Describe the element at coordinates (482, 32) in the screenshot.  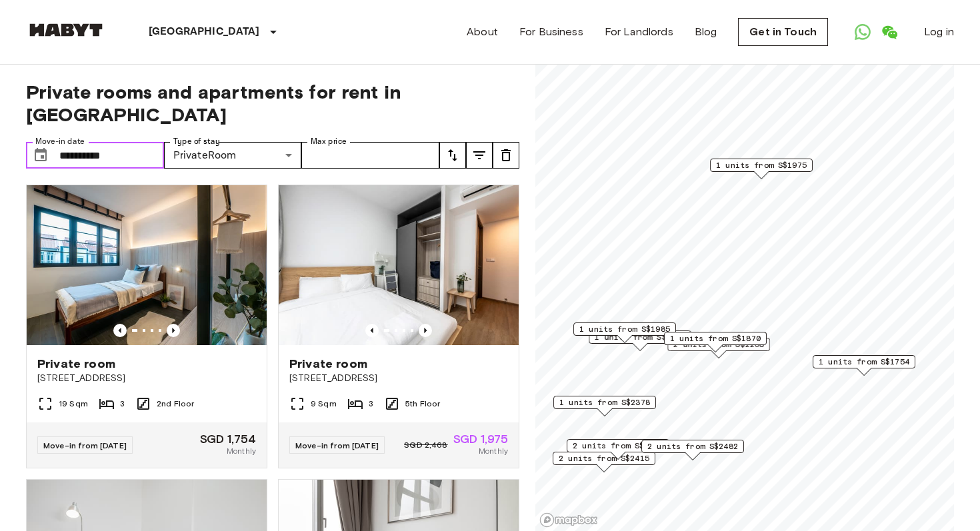
I see `a: About` at that location.